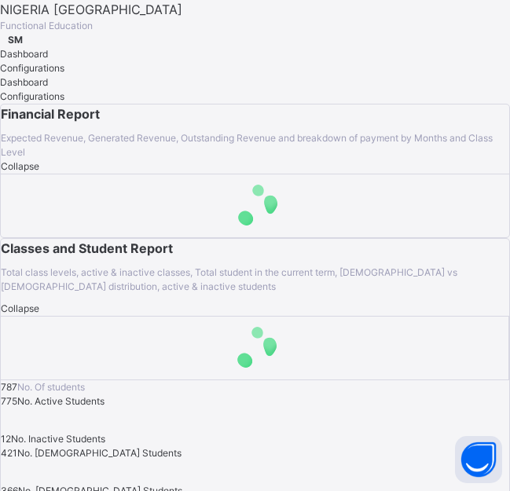 Image resolution: width=510 pixels, height=491 pixels. What do you see at coordinates (5, 438) in the screenshot?
I see `span: 12` at bounding box center [5, 438].